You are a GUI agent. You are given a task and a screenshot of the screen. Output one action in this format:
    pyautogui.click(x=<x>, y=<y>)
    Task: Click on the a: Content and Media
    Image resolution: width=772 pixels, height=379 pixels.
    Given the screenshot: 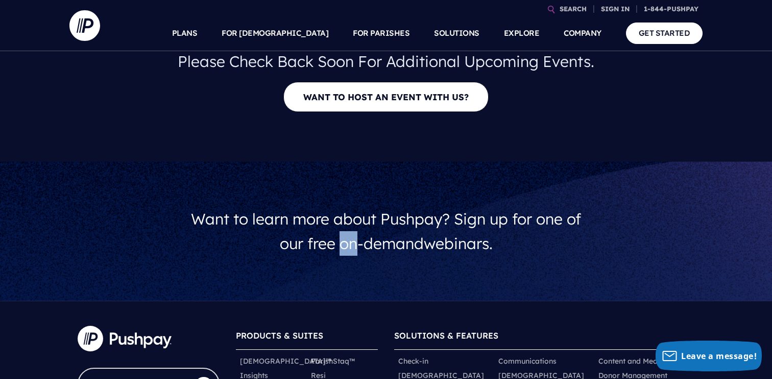 What is the action you would take?
    pyautogui.click(x=631, y=361)
    